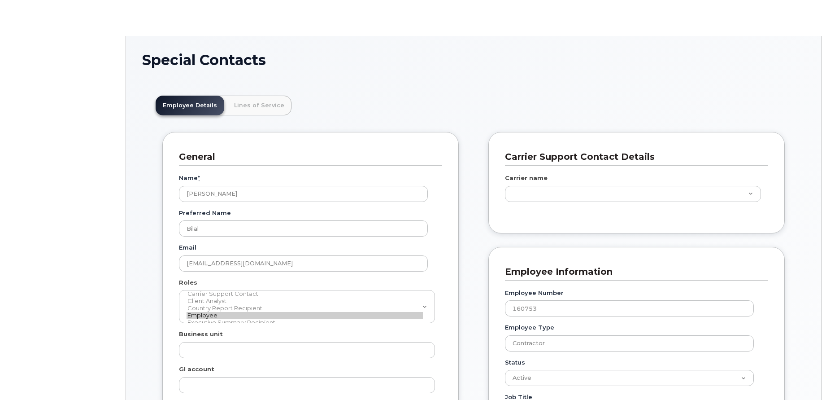  I want to click on option: Executive Summary Recipient, so click(305, 323).